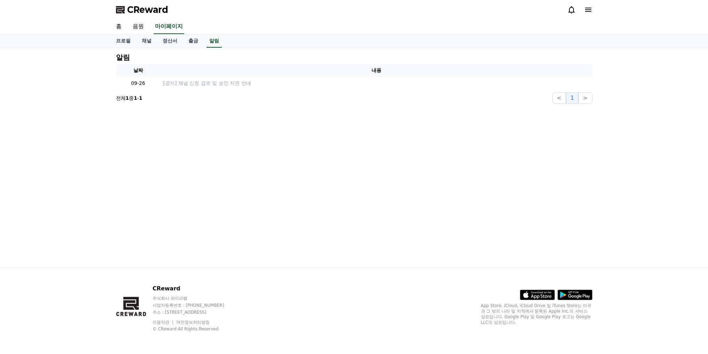 This screenshot has height=354, width=708. I want to click on a: CReward, so click(142, 10).